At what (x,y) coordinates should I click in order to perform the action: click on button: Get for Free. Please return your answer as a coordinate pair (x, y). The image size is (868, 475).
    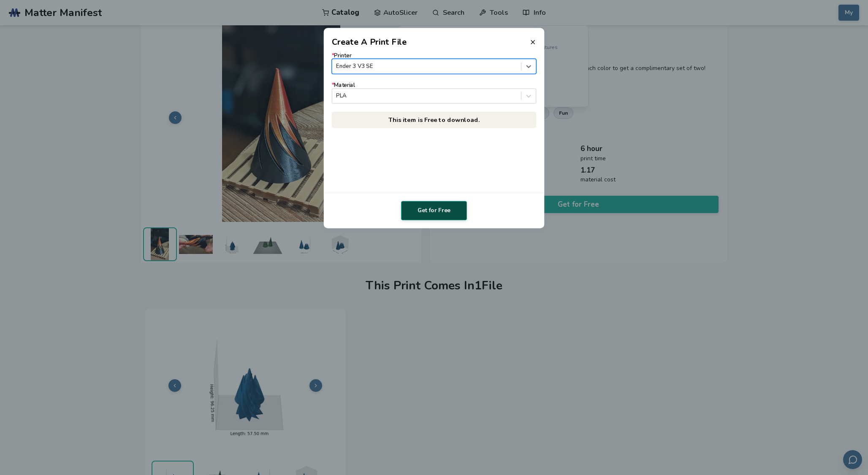
    Looking at the image, I should click on (434, 211).